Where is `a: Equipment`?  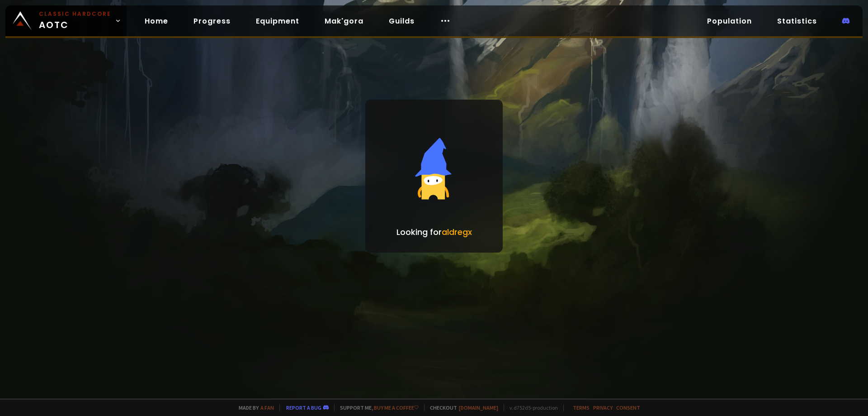
a: Equipment is located at coordinates (278, 21).